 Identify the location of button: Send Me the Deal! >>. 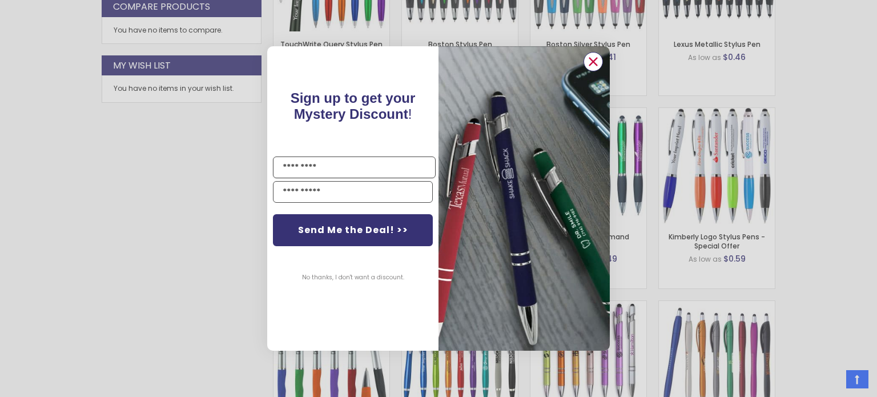
(353, 230).